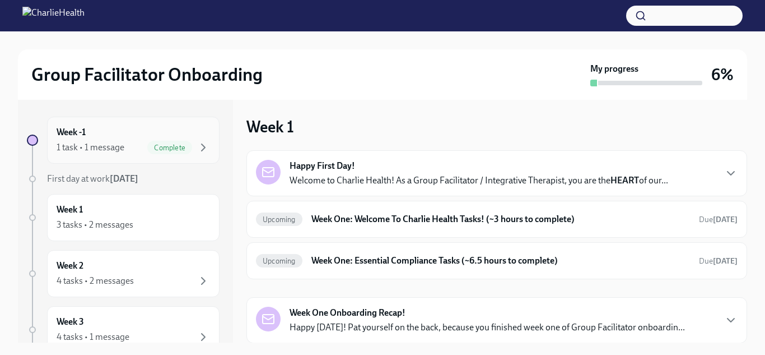 This screenshot has width=765, height=355. I want to click on div: 1 task • 1 message, so click(90, 147).